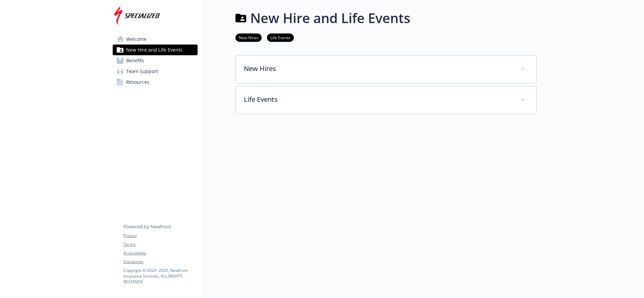 This screenshot has width=644, height=298. I want to click on a: Team Support, so click(155, 71).